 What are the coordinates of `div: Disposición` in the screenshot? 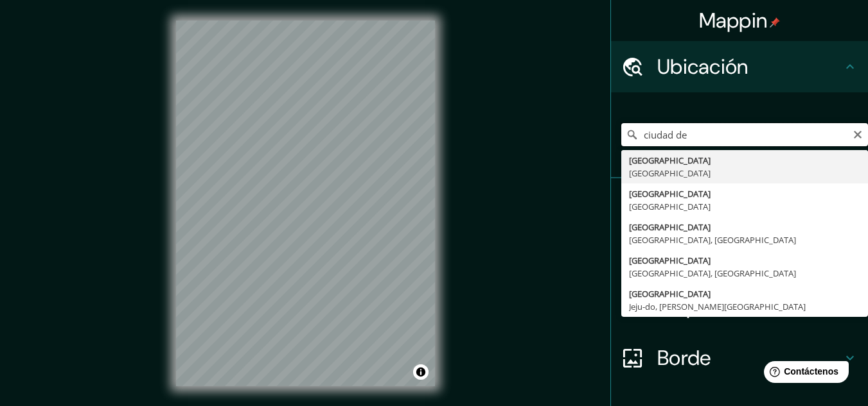 It's located at (740, 307).